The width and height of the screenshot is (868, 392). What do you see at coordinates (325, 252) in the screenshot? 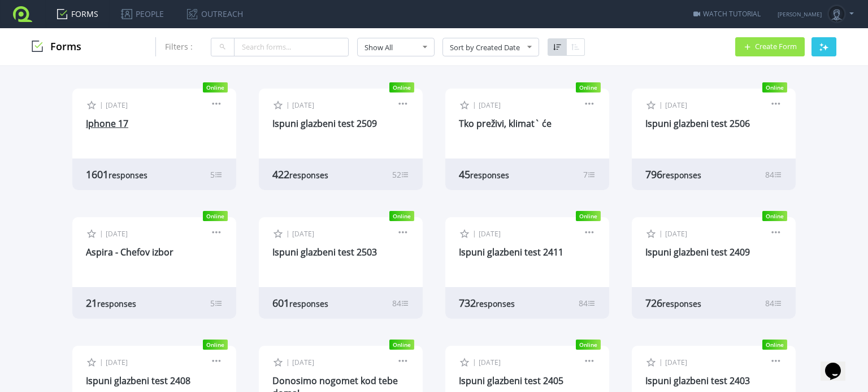
I see `a: Ispuni glazbeni test 2503` at bounding box center [325, 252].